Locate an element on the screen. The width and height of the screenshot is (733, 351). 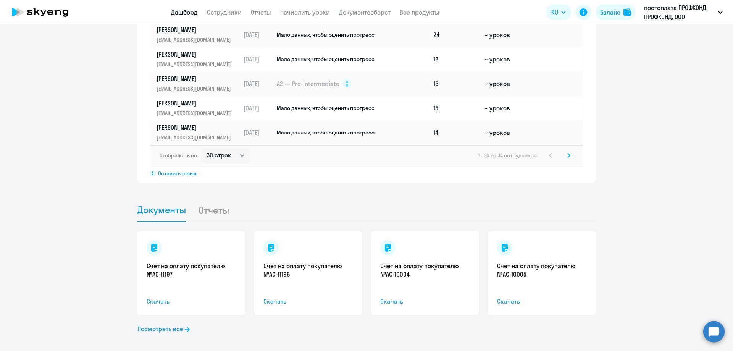
span: 1 - 30 из 34 сотрудников is located at coordinates (508, 155).